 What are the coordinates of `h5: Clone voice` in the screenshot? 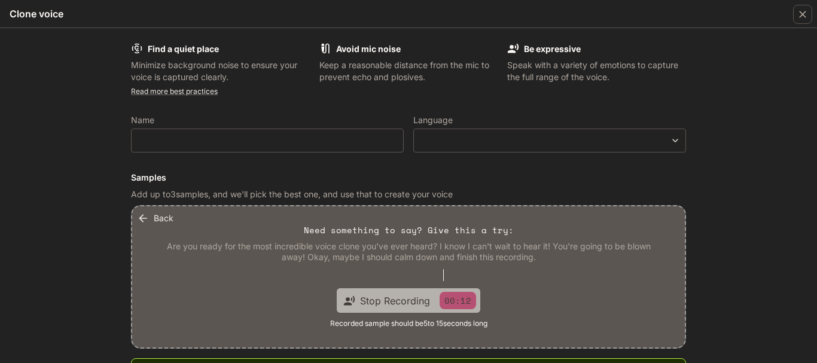 It's located at (37, 14).